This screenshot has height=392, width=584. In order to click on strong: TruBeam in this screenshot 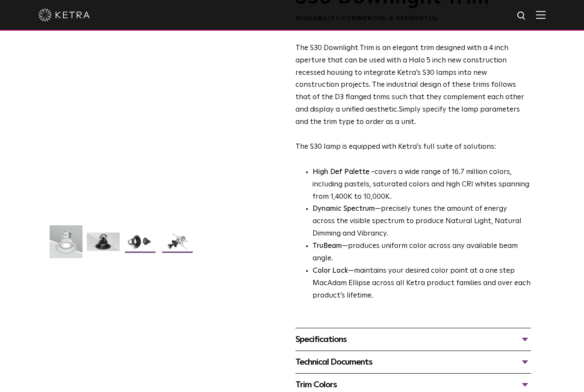, I will do `click(327, 246)`.